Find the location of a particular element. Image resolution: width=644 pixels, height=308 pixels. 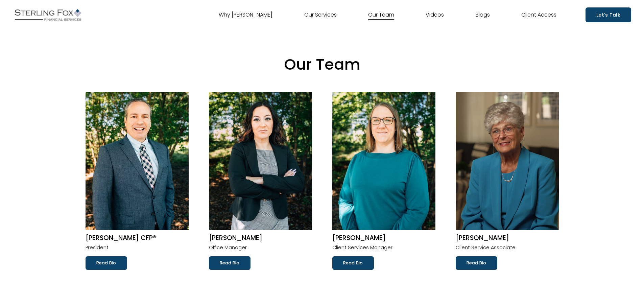

p: Client Service Associate is located at coordinates (507, 248).